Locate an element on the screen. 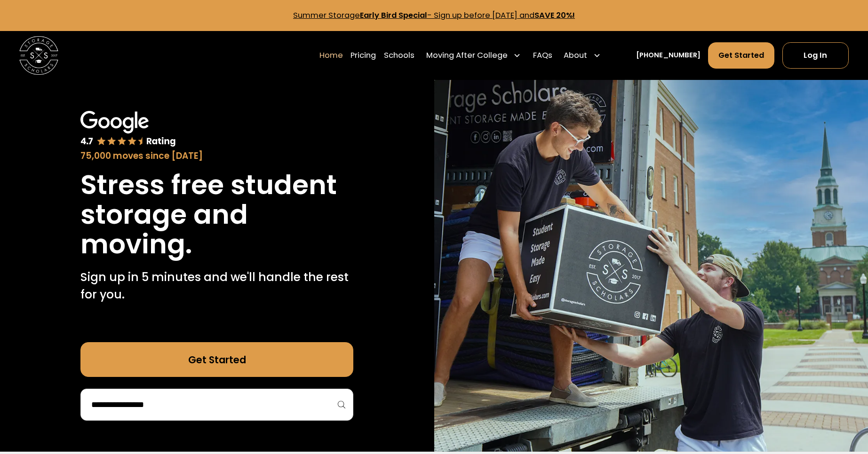 The height and width of the screenshot is (454, 868). a: Home is located at coordinates (331, 55).